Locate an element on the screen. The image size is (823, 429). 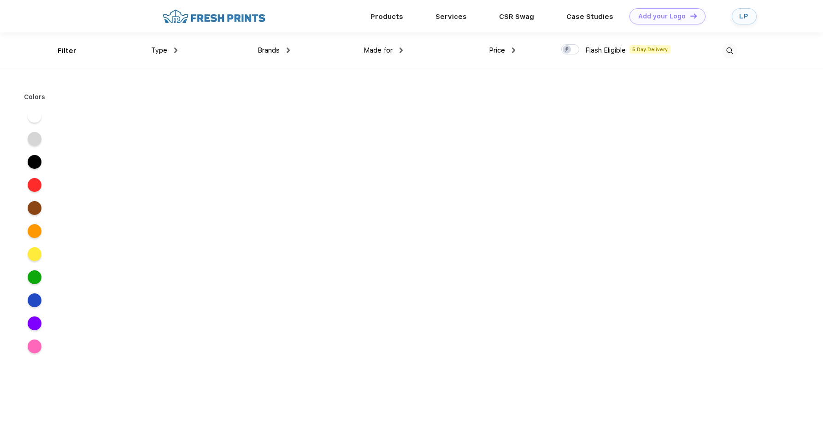
span: Flash Eligible is located at coordinates (606, 50).